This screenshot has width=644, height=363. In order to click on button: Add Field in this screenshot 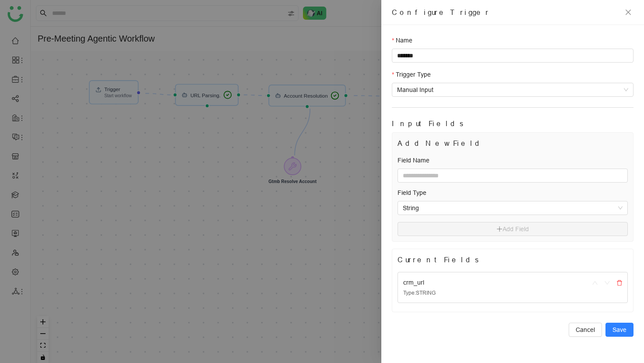, I will do `click(512, 229)`.